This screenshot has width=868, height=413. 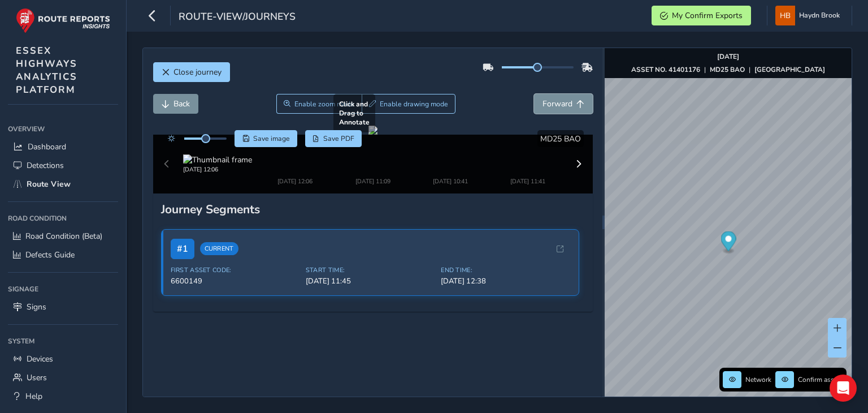 I want to click on a: Detections, so click(x=63, y=165).